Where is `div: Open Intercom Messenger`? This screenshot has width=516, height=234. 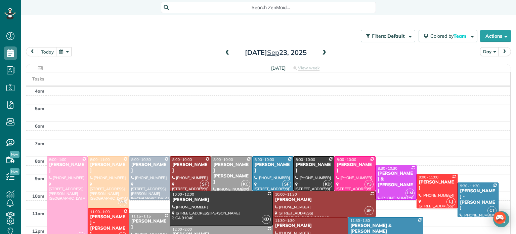
div: Open Intercom Messenger is located at coordinates (501, 219).